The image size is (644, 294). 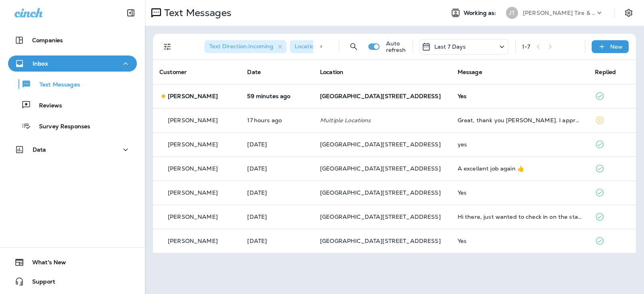 What do you see at coordinates (277, 120) in the screenshot?
I see `p: Sep 3, 2025 04:23 PM` at bounding box center [277, 120].